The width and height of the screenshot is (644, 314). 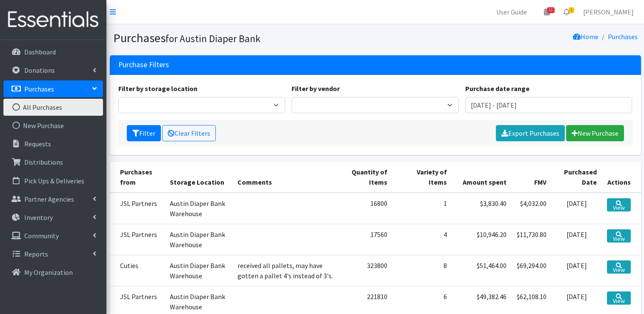 What do you see at coordinates (36, 255) in the screenshot?
I see `p: Reports` at bounding box center [36, 255].